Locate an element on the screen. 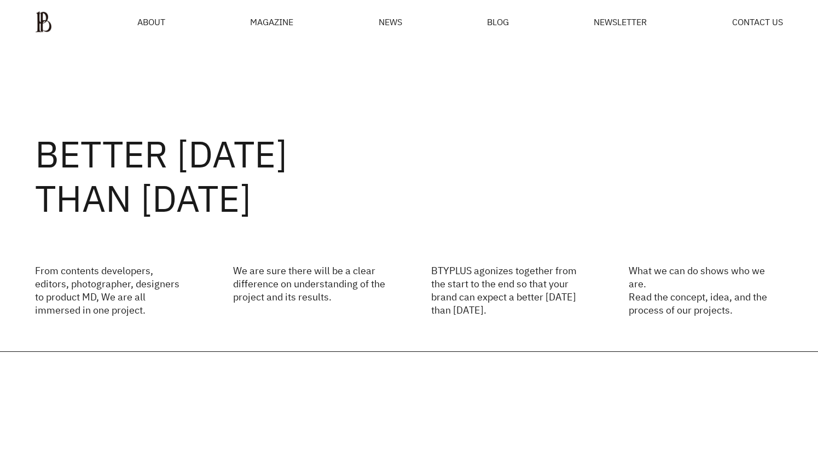  span: NEWSLETTER is located at coordinates (620, 22).